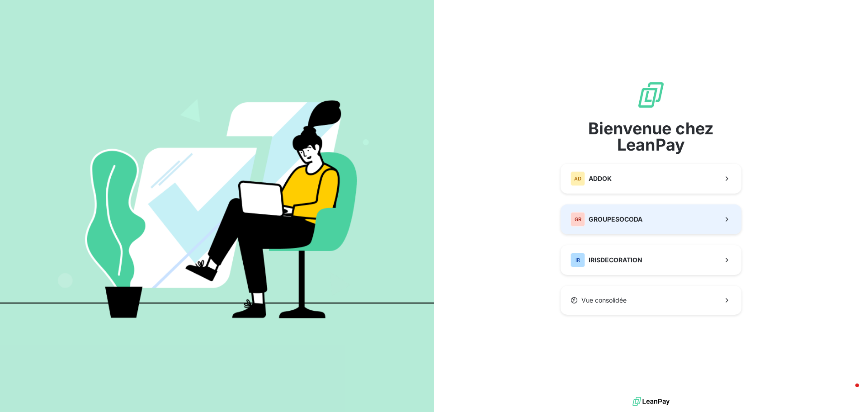 The height and width of the screenshot is (412, 868). I want to click on span: Bienvenue chez LeanPay, so click(651, 136).